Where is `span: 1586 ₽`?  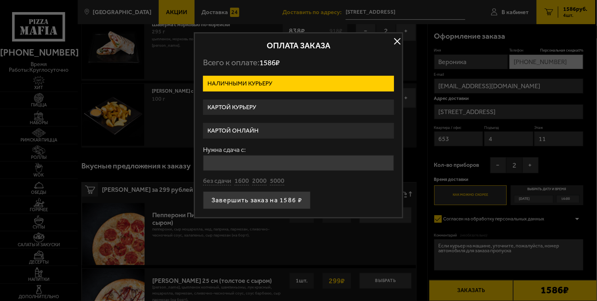
span: 1586 ₽ is located at coordinates (269, 62).